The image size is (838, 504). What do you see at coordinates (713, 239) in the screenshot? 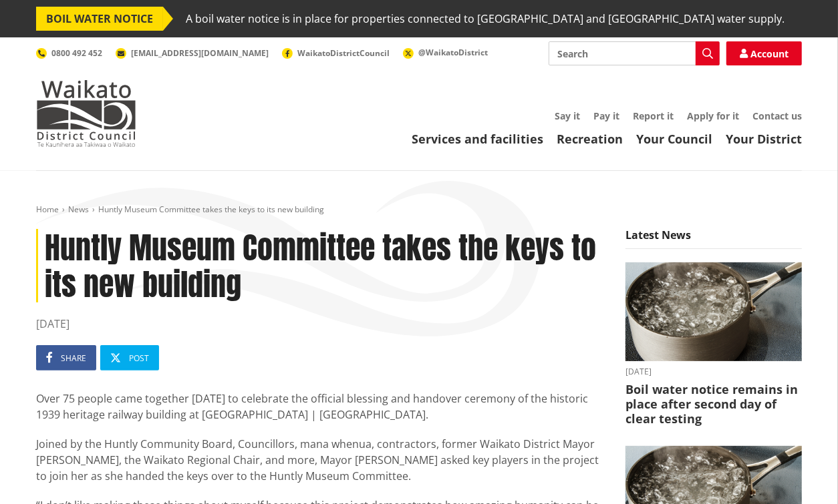
I see `h5: Latest News` at bounding box center [713, 239].